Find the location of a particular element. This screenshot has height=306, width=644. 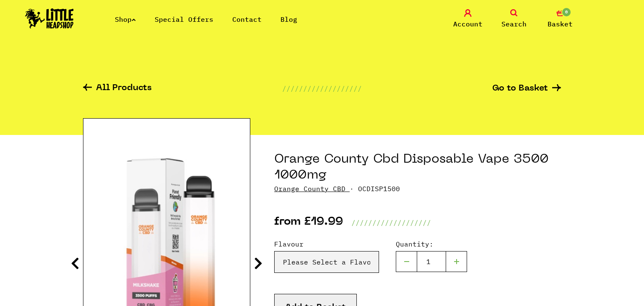

a: Go to Basket is located at coordinates (526, 88).